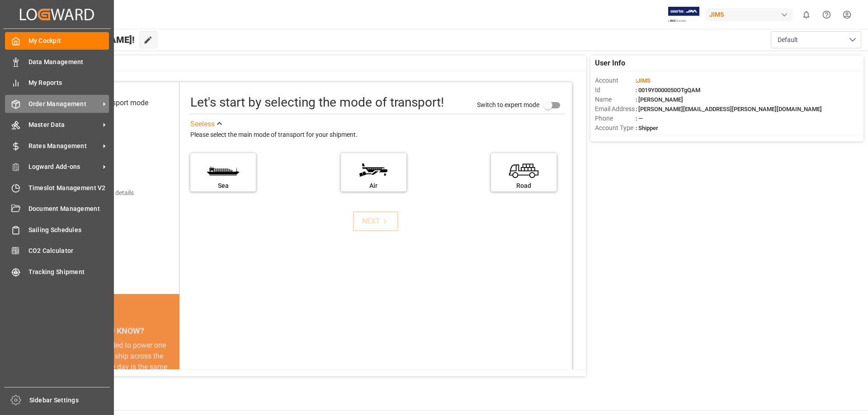 Image resolution: width=868 pixels, height=415 pixels. What do you see at coordinates (69, 41) in the screenshot?
I see `span: My Cockpit` at bounding box center [69, 41].